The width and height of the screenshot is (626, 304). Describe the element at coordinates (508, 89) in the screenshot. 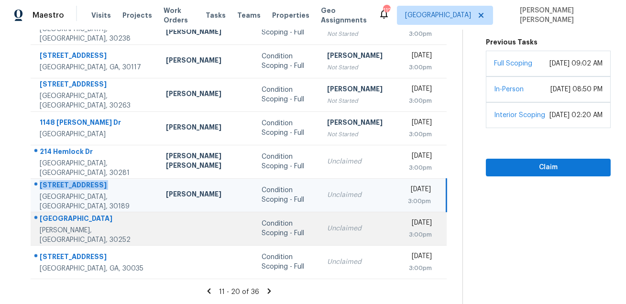

I see `a: In-Person` at that location.